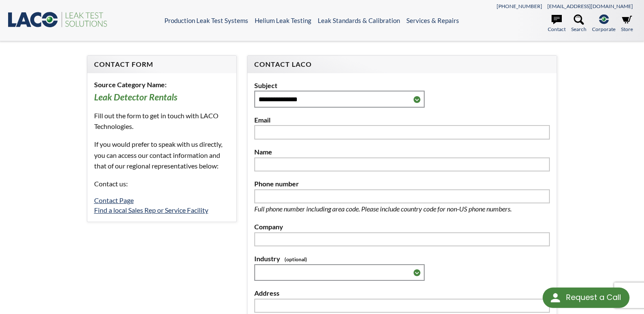  I want to click on a: Contact Page, so click(114, 200).